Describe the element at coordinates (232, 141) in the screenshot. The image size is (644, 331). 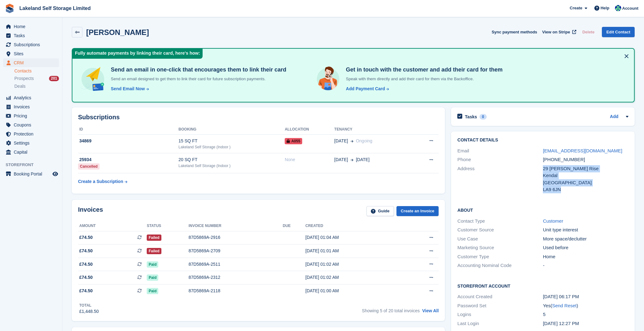
I see `div: 15 SQ FT` at that location.